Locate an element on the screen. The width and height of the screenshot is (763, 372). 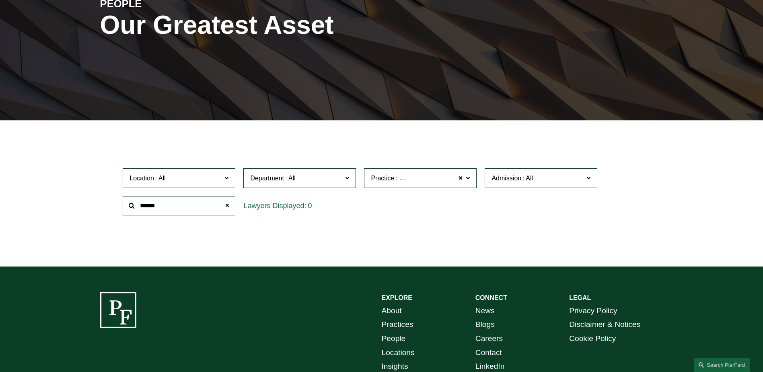
a: News is located at coordinates (485, 310).